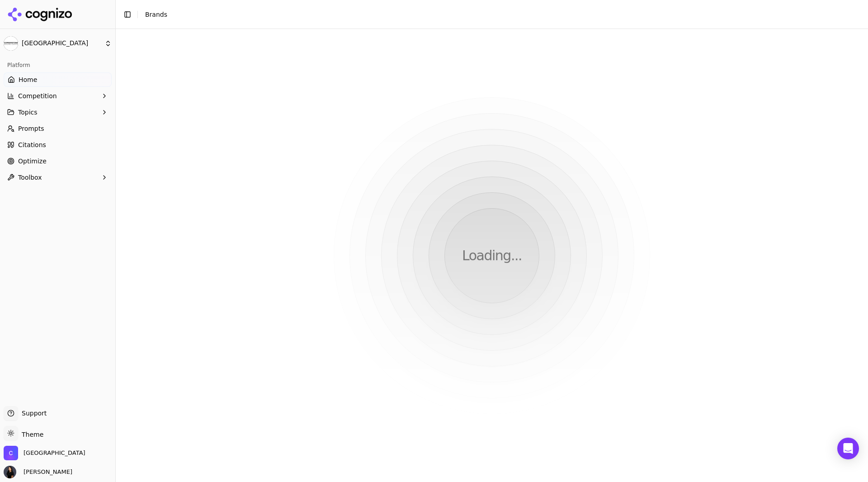 This screenshot has height=482, width=868. What do you see at coordinates (493, 256) in the screenshot?
I see `p: Loading...` at bounding box center [493, 256].